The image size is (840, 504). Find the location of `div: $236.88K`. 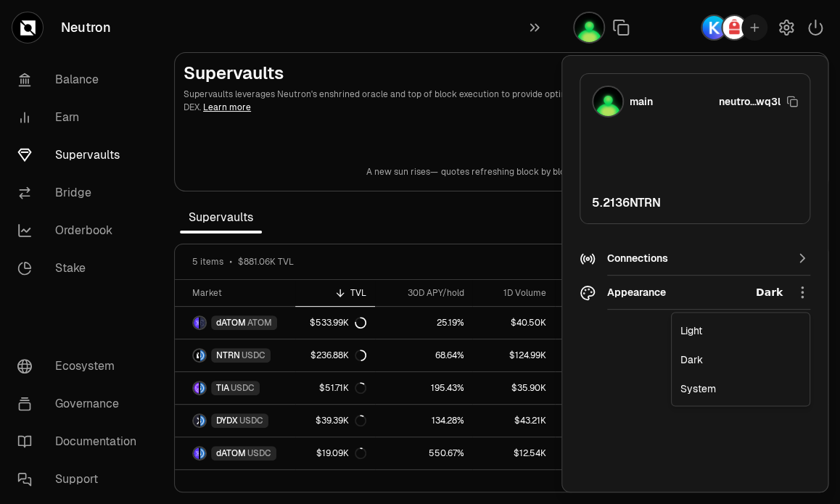

div: $236.88K is located at coordinates (338, 356).